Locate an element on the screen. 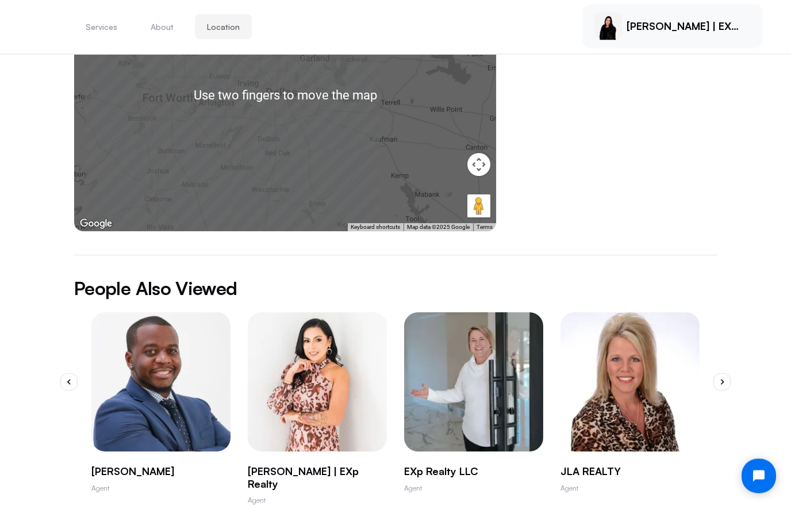 The height and width of the screenshot is (532, 791). button: About is located at coordinates (162, 27).